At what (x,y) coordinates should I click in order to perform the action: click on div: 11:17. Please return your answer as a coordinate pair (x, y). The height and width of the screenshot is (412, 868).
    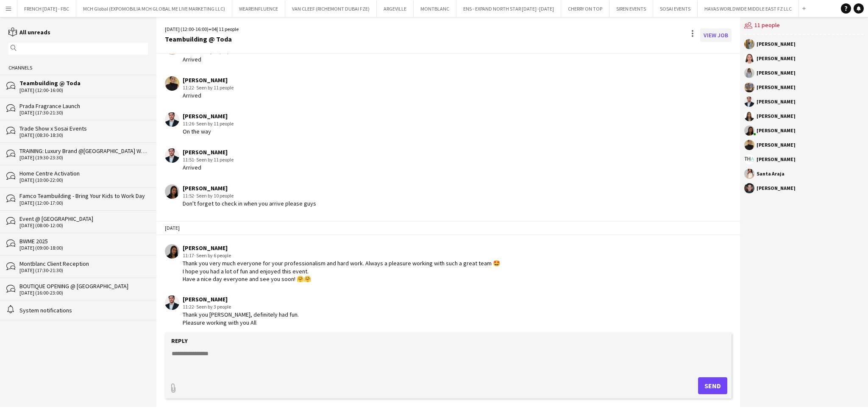
    Looking at the image, I should click on (341, 256).